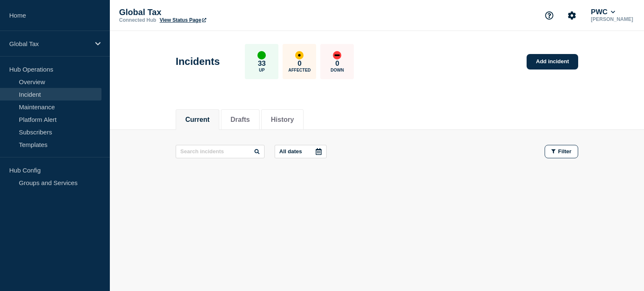 The height and width of the screenshot is (291, 644). What do you see at coordinates (183, 20) in the screenshot?
I see `a: View Status Page` at bounding box center [183, 20].